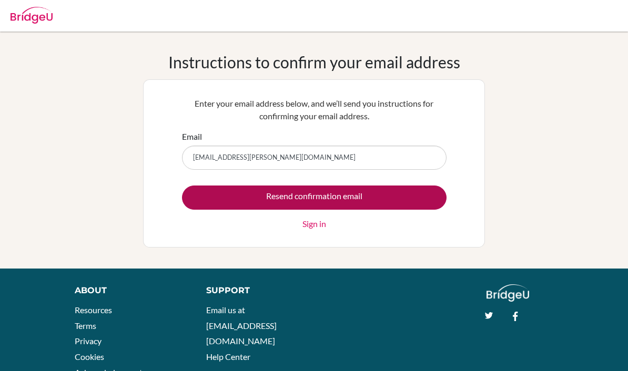 This screenshot has width=628, height=371. Describe the element at coordinates (314, 224) in the screenshot. I see `a: Sign in` at that location.